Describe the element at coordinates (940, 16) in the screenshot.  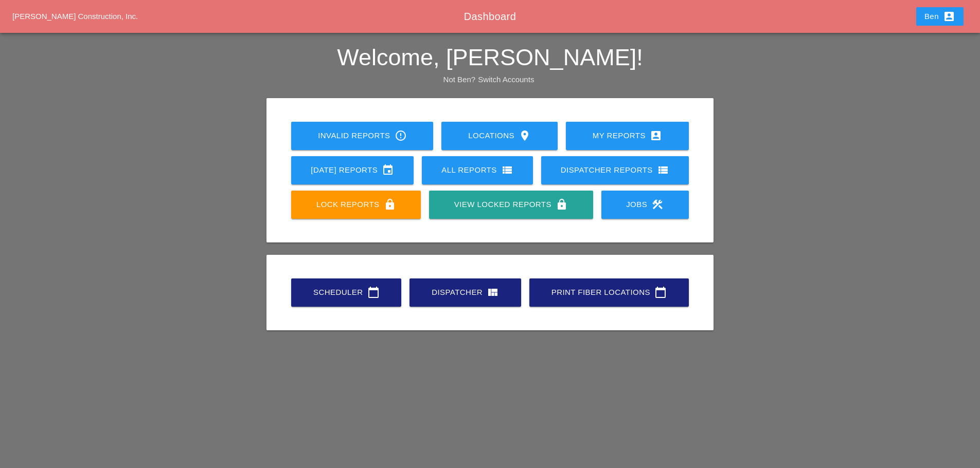
I see `div: Ben` at that location.